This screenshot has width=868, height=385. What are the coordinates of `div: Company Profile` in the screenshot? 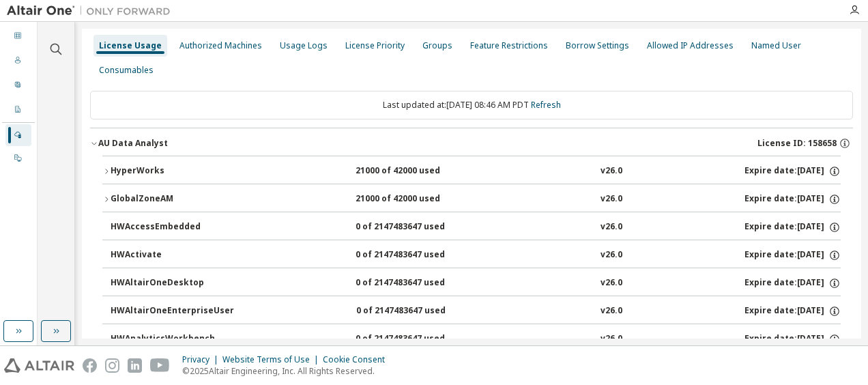 It's located at (19, 110).